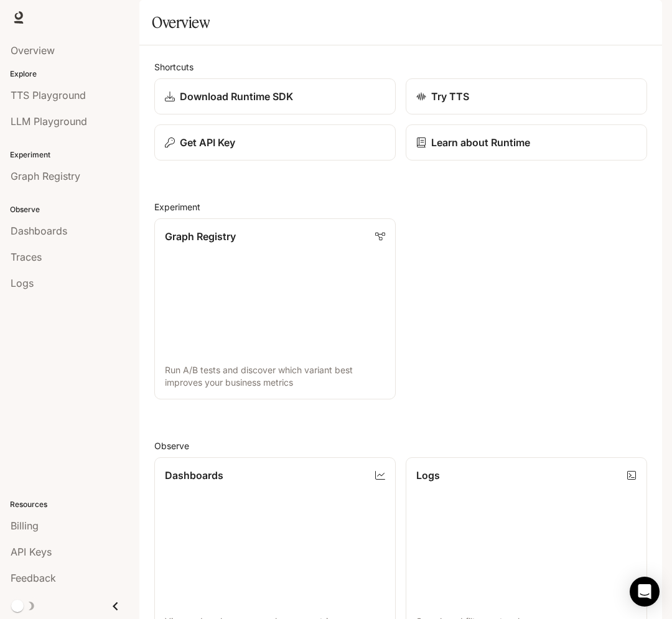 This screenshot has height=619, width=672. Describe the element at coordinates (400, 206) in the screenshot. I see `h2: Experiment` at that location.